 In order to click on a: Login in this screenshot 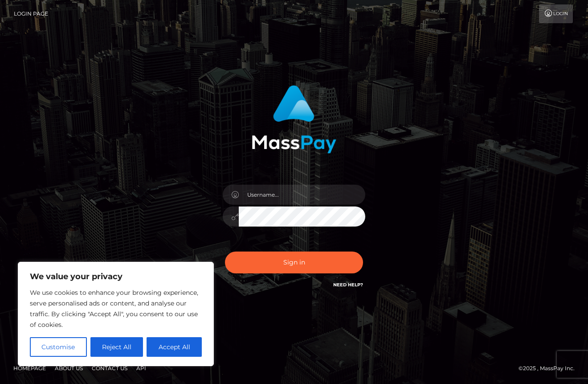, I will do `click(556, 14)`.